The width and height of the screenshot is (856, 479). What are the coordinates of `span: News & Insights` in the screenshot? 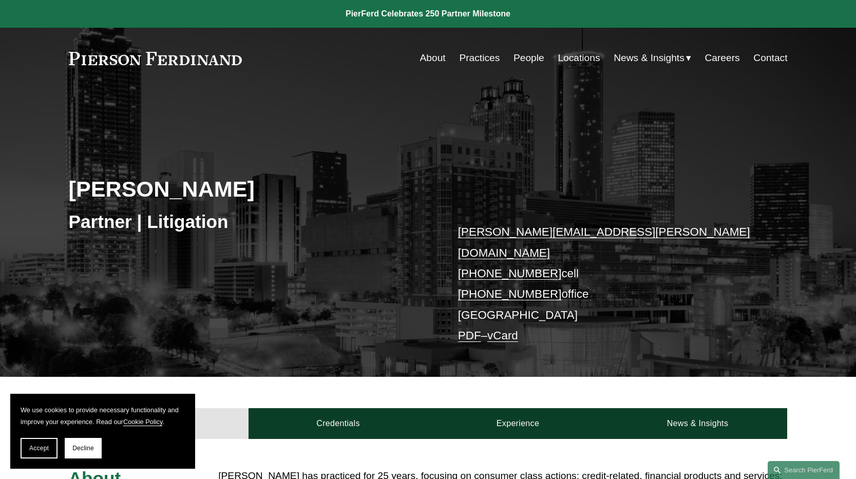 It's located at (649, 58).